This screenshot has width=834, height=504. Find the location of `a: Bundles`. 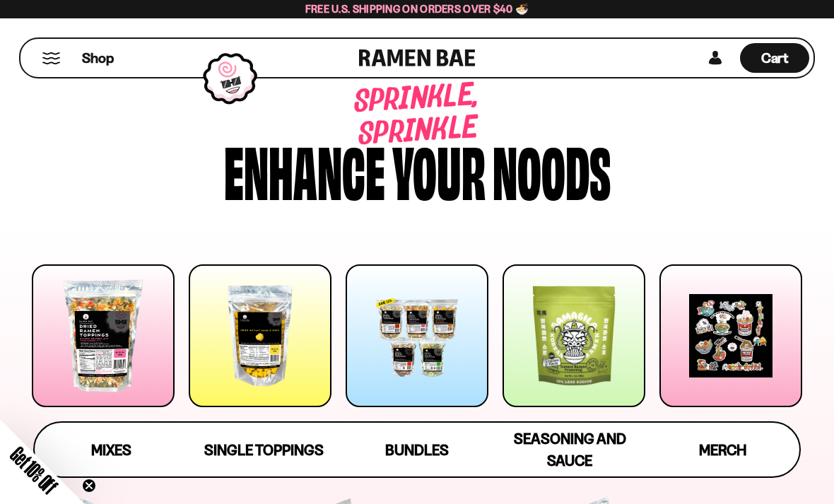

a: Bundles is located at coordinates (417, 449).